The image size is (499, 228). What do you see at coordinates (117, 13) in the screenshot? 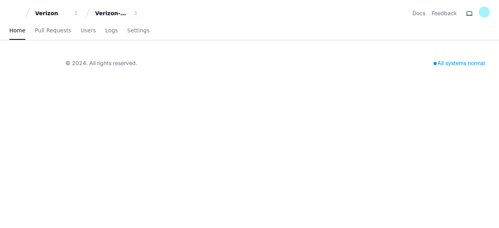
I see `button: Verizon-Clarify-Order-Management` at bounding box center [117, 13].